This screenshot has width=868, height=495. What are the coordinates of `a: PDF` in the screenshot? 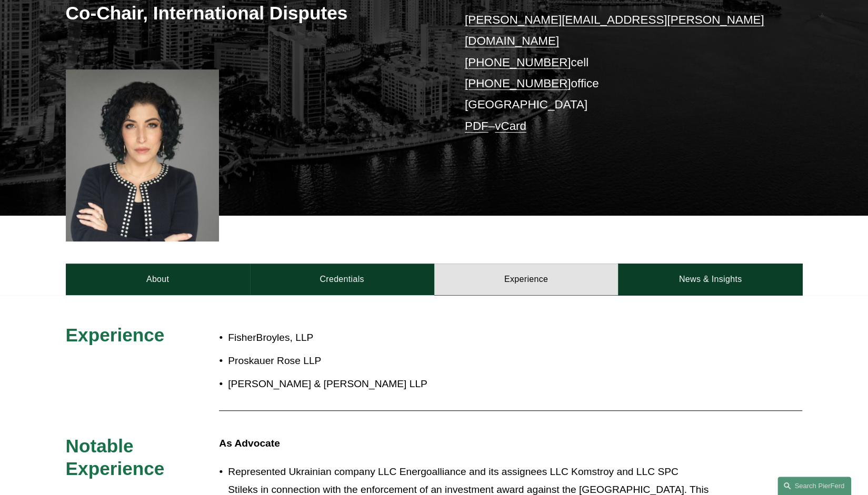 It's located at (476, 126).